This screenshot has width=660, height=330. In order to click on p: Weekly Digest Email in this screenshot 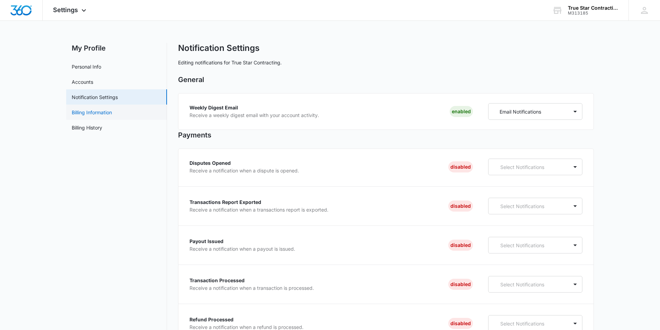, I will do `click(254, 108)`.